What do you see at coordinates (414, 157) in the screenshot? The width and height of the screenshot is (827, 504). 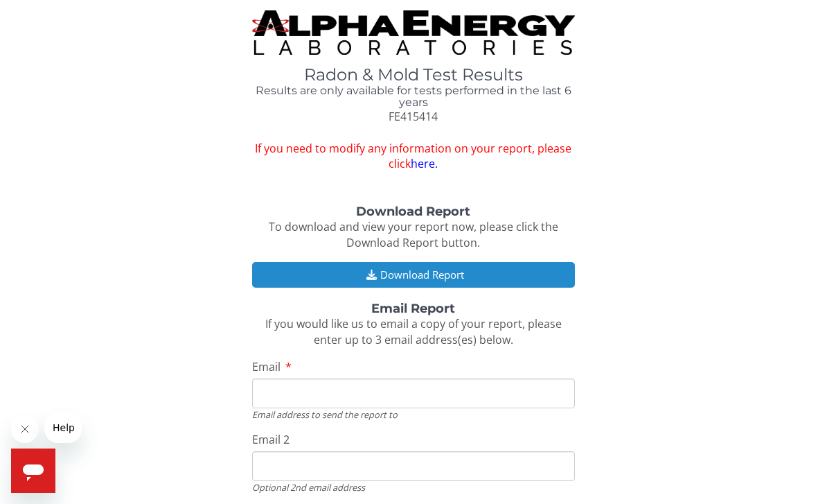 I see `span: If you need to modify any information on your report, please click` at bounding box center [414, 157].